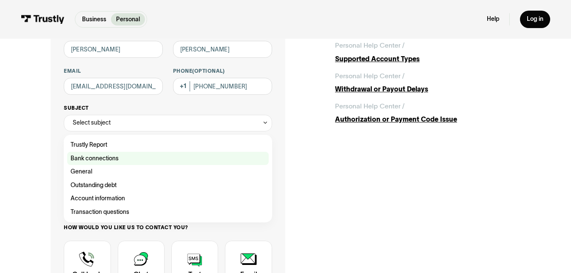 The height and width of the screenshot is (273, 571). I want to click on img: Trustly Logo, so click(43, 20).